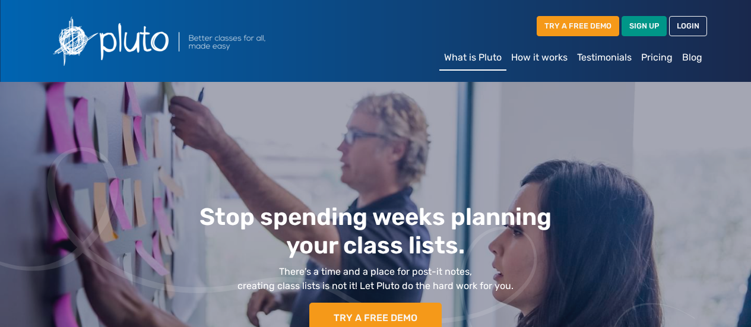 The height and width of the screenshot is (327, 751). What do you see at coordinates (376, 232) in the screenshot?
I see `h1: Stop spending weeks planning your class lists.` at bounding box center [376, 232].